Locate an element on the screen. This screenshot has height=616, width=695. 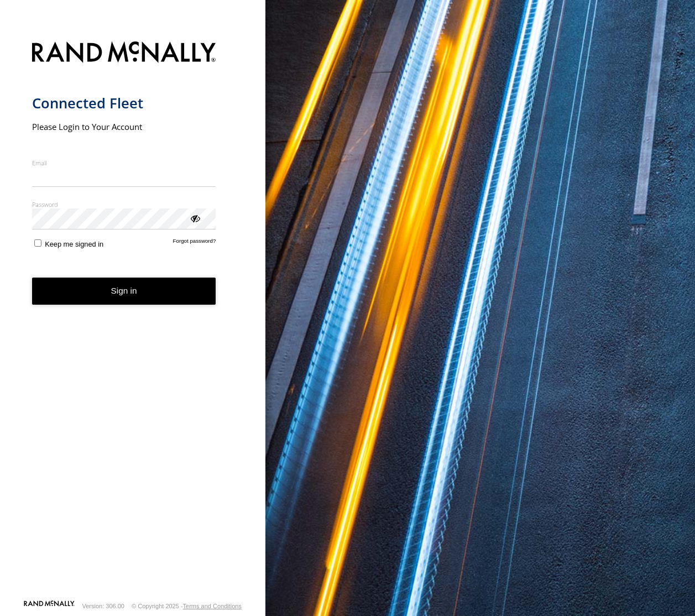
button: Sign in is located at coordinates (124, 291).